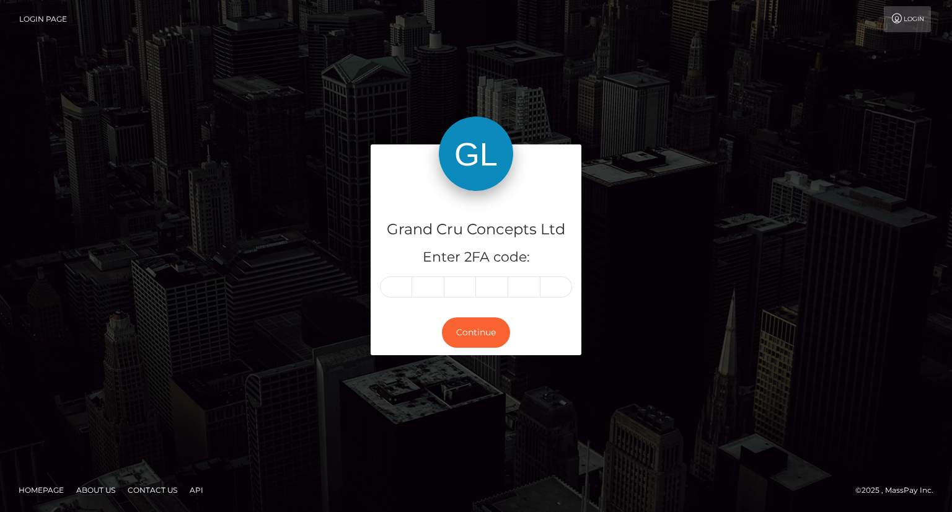  Describe the element at coordinates (43, 19) in the screenshot. I see `a: Login Page` at that location.